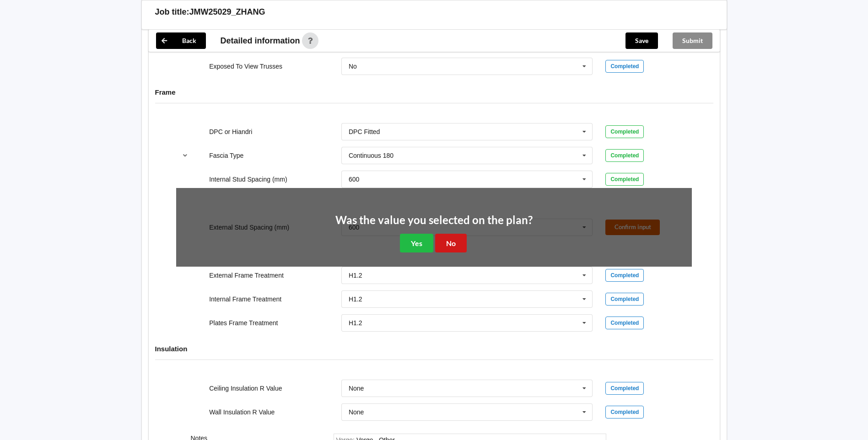 This screenshot has height=440, width=868. Describe the element at coordinates (248, 179) in the screenshot. I see `label: Internal Stud Spacing (mm)` at that location.